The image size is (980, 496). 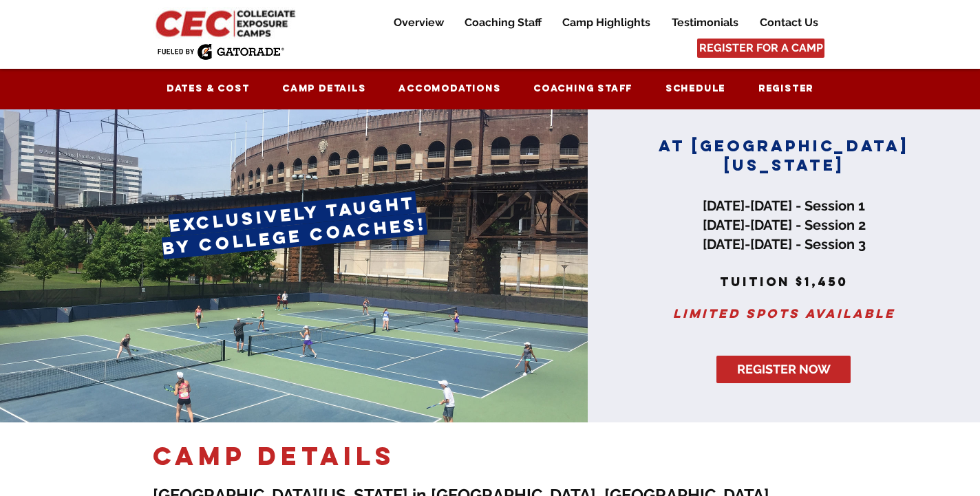 I want to click on a: Testimonials, so click(x=705, y=23).